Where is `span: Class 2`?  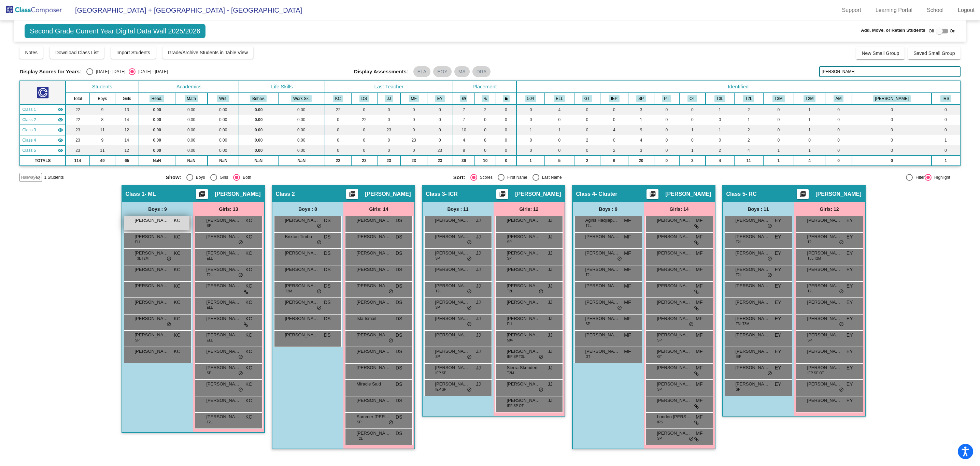 span: Class 2 is located at coordinates (29, 120).